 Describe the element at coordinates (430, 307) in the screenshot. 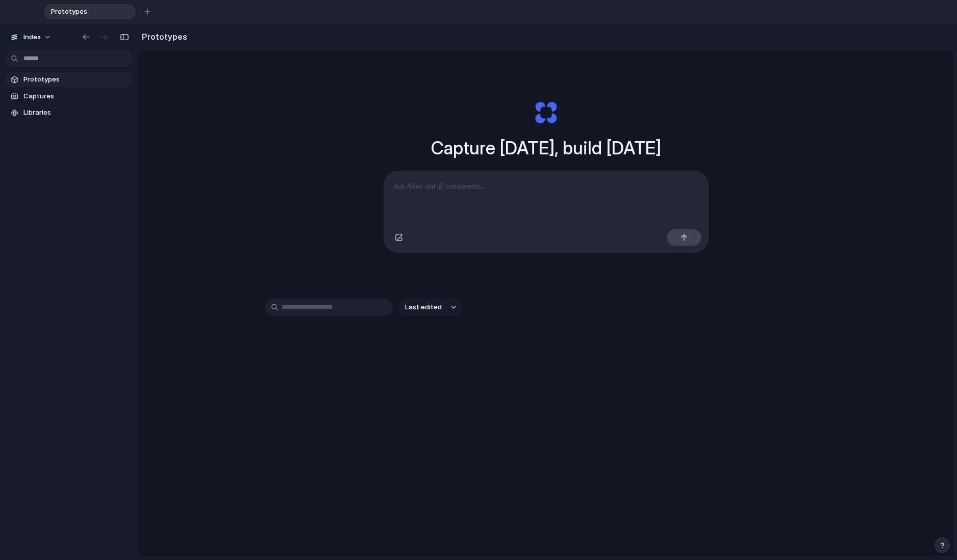

I see `button: Last edited` at that location.